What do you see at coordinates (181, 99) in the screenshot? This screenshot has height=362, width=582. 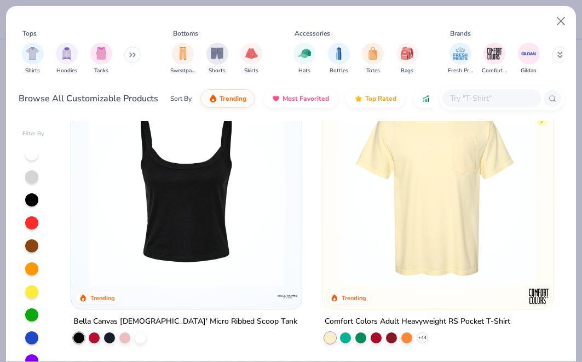 I see `div: Sort By` at bounding box center [181, 99].